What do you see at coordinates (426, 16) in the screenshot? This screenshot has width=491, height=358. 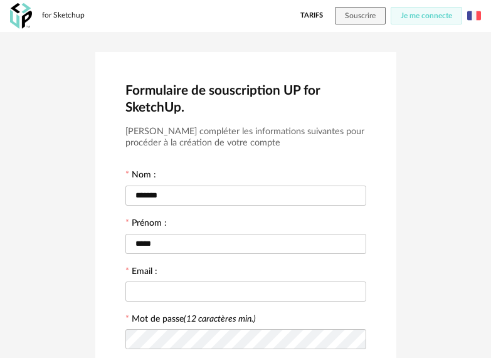 I see `span: Je me connecte` at bounding box center [426, 16].